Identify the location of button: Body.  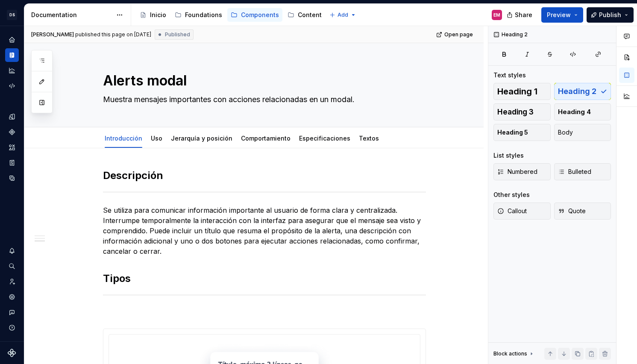
(583, 133).